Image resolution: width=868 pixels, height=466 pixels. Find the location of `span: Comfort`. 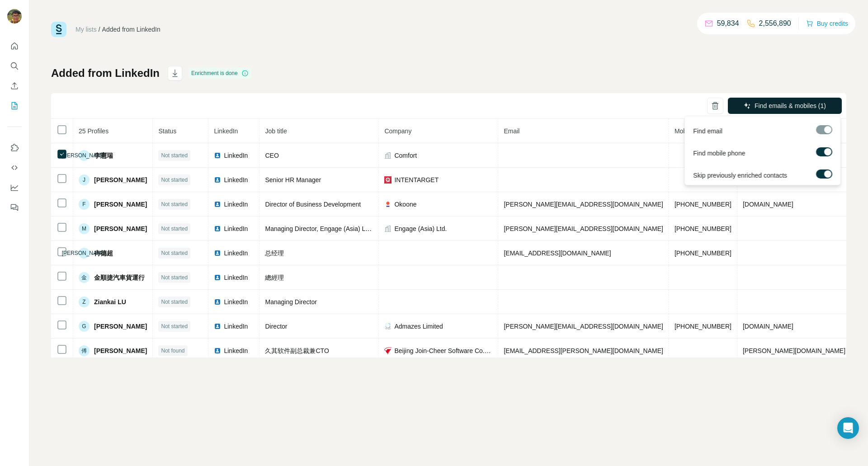

span: Comfort is located at coordinates (406, 156).